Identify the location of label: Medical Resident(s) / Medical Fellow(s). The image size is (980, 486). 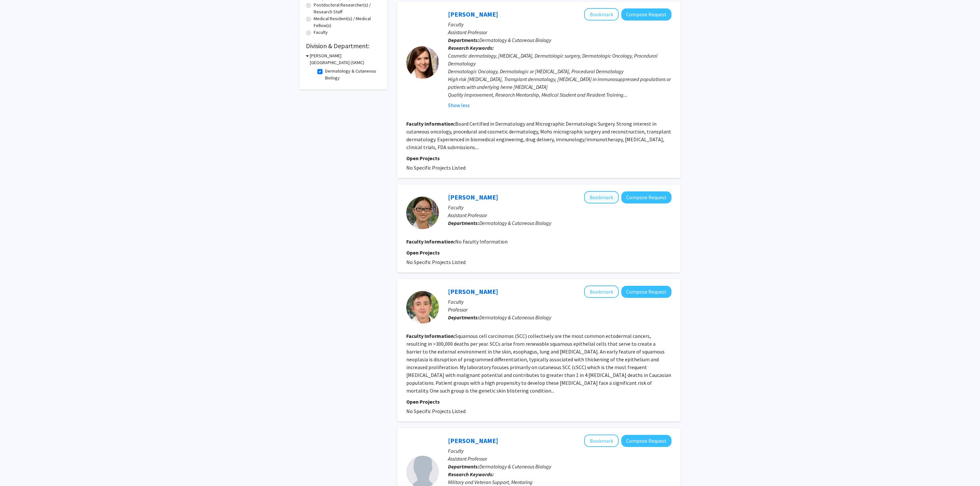
(347, 22).